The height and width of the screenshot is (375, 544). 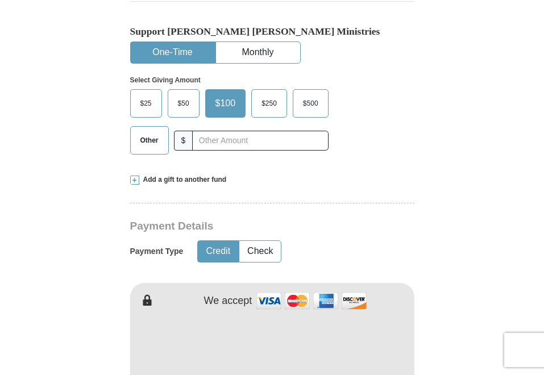 I want to click on span: $250, so click(x=269, y=103).